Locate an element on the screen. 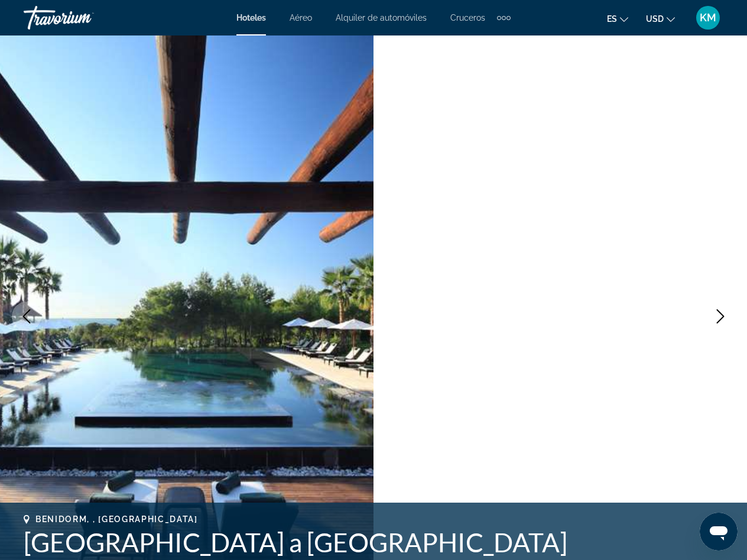 The image size is (747, 560). button: Change currency is located at coordinates (660, 19).